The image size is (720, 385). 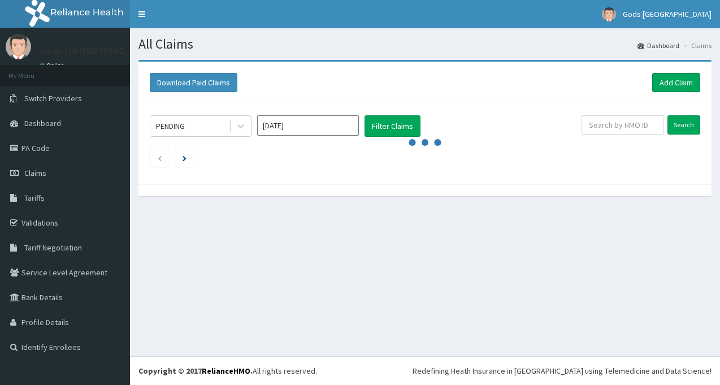 What do you see at coordinates (683, 125) in the screenshot?
I see `input: Search` at bounding box center [683, 125].